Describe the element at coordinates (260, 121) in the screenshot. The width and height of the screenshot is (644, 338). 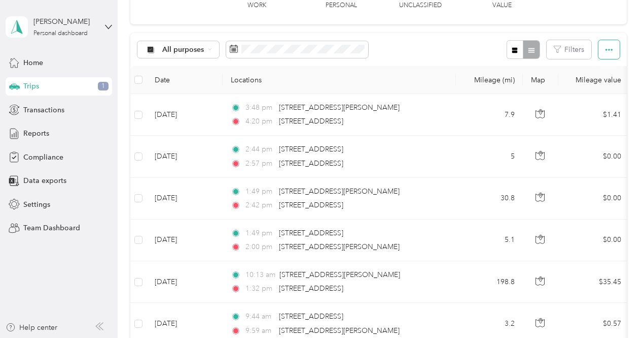
I see `span: 4:20 pm` at that location.